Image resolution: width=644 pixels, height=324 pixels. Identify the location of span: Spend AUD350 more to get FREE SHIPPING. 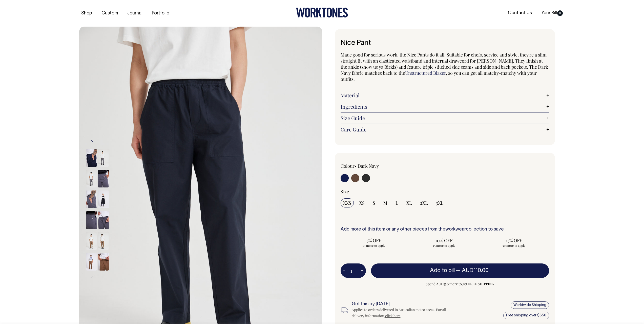
(460, 284).